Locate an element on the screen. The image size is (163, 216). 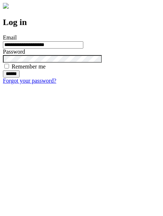
label: Password is located at coordinates (14, 51).